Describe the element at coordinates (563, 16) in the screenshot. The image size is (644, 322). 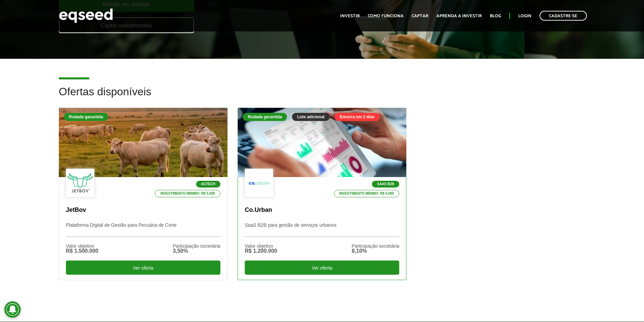
I see `a: Cadastre-se` at that location.